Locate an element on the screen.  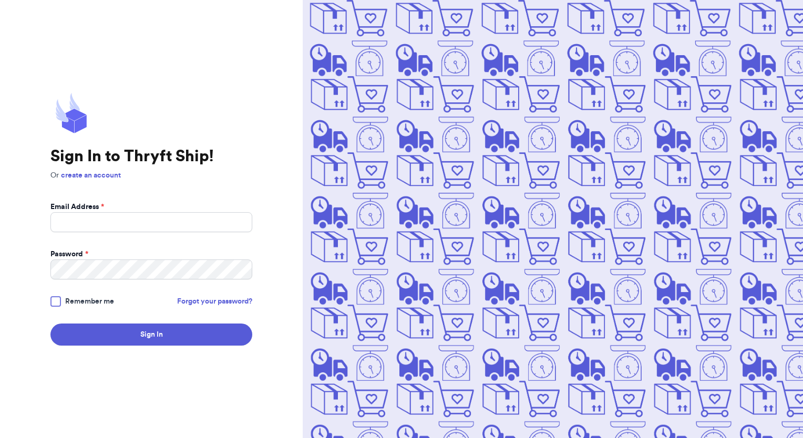
label: Email Address is located at coordinates (77, 207).